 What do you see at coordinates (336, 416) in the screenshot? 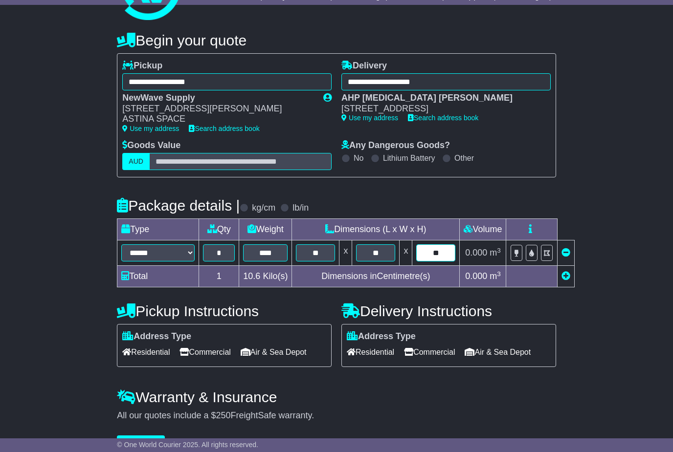
I see `div: All our quotes include a $ FreightSafe warranty.` at bounding box center [336, 416].